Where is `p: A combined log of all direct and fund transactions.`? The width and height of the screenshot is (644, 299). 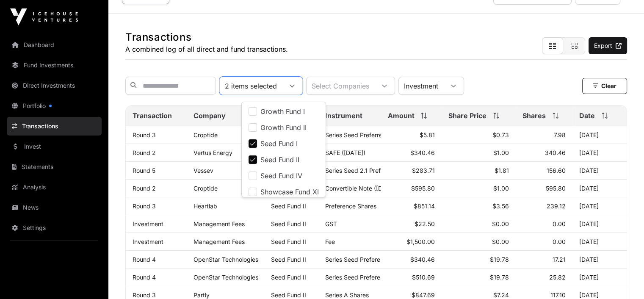
p: A combined log of all direct and fund transactions. is located at coordinates (206, 49).